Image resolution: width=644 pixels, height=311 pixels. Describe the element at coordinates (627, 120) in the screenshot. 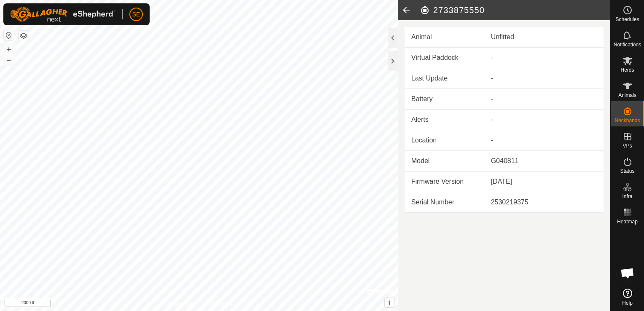

I see `span: Neckbands` at that location.